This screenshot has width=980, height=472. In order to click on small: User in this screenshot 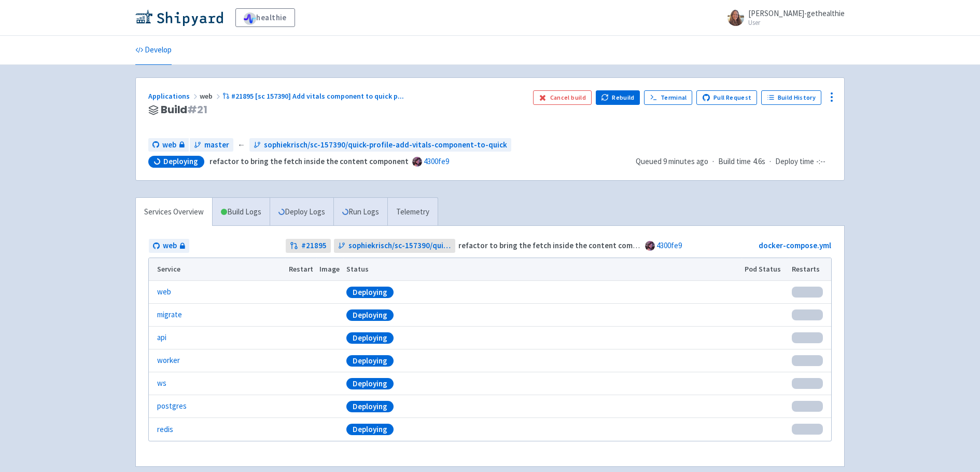, I will do `click(796, 22)`.